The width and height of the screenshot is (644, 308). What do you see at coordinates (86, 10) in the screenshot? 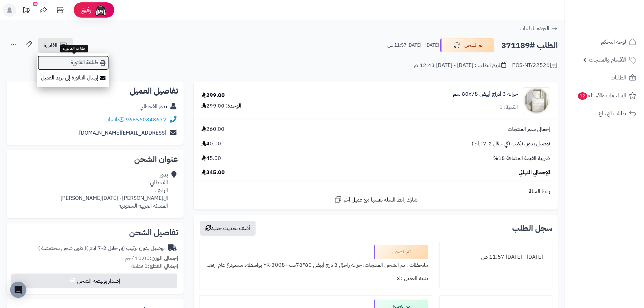
I see `span: رفيق` at bounding box center [86, 10].